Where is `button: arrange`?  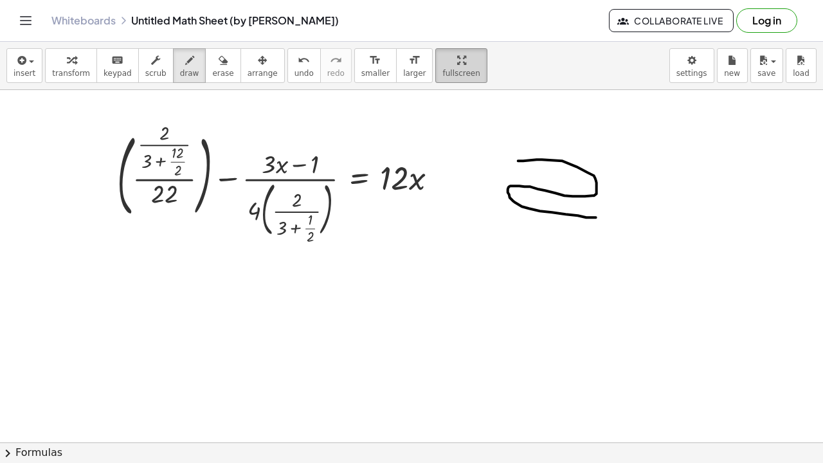
button: arrange is located at coordinates (262, 66).